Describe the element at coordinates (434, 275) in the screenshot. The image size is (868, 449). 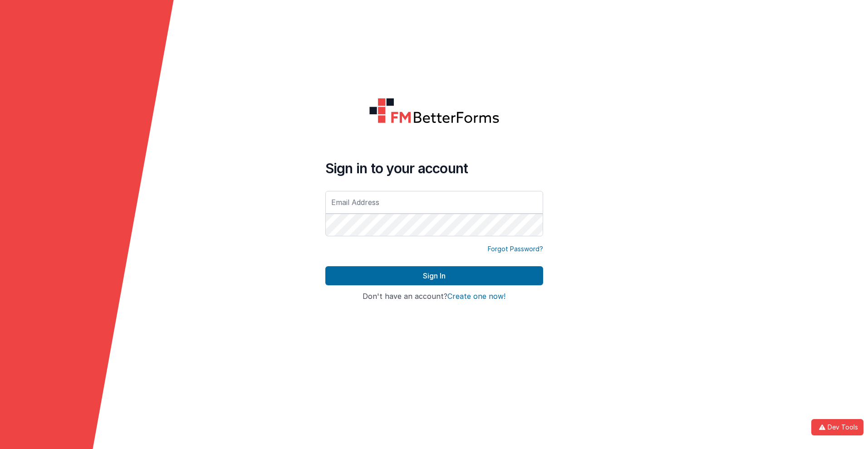
I see `button: Sign In` at that location.